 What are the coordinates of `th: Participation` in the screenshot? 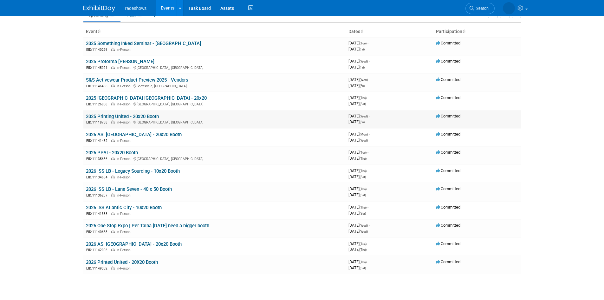 It's located at (478, 32).